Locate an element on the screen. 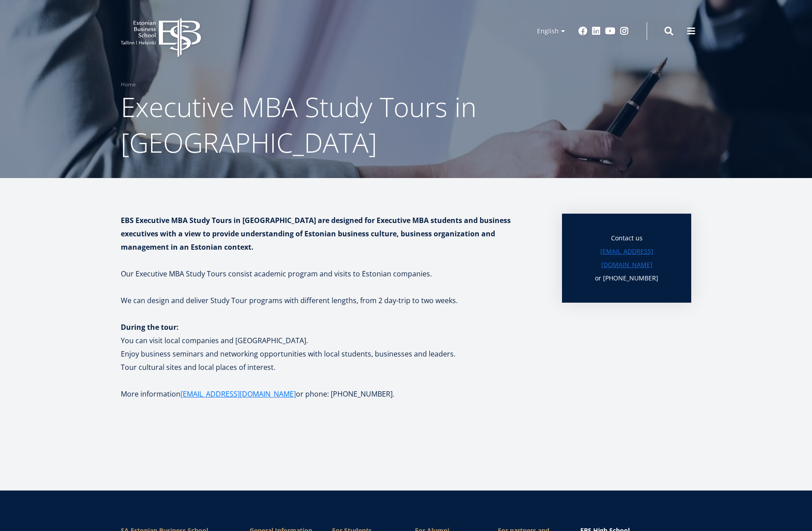  a: Home is located at coordinates (129, 85).